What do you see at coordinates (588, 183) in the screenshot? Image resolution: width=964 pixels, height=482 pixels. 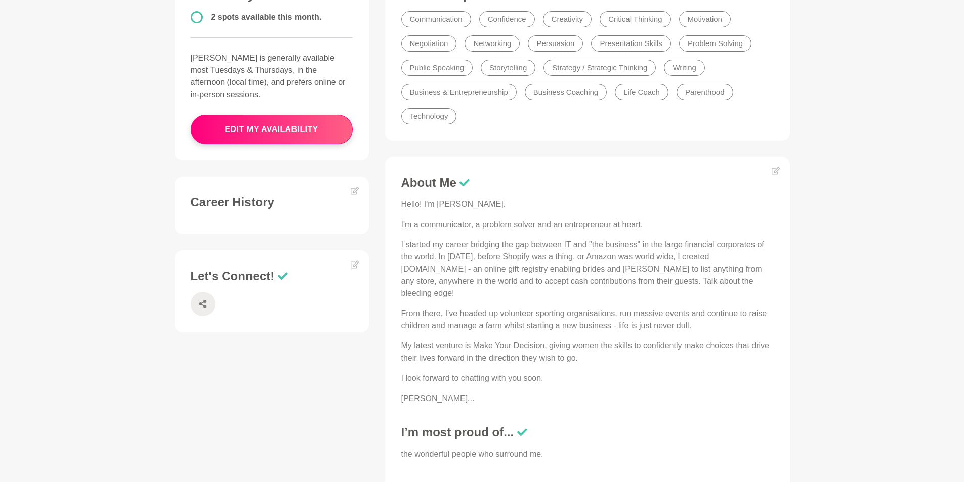 I see `h3: About Me` at bounding box center [588, 183].